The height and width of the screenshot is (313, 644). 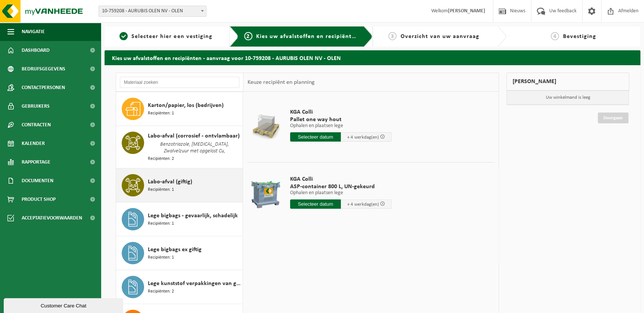 I want to click on span: Kies uw afvalstoffen en recipiënten, so click(x=307, y=37).